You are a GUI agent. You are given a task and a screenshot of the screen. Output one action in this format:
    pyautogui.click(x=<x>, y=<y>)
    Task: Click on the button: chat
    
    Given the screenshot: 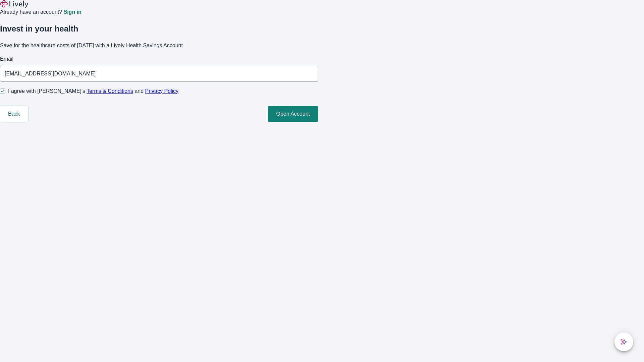 What is the action you would take?
    pyautogui.click(x=624, y=342)
    